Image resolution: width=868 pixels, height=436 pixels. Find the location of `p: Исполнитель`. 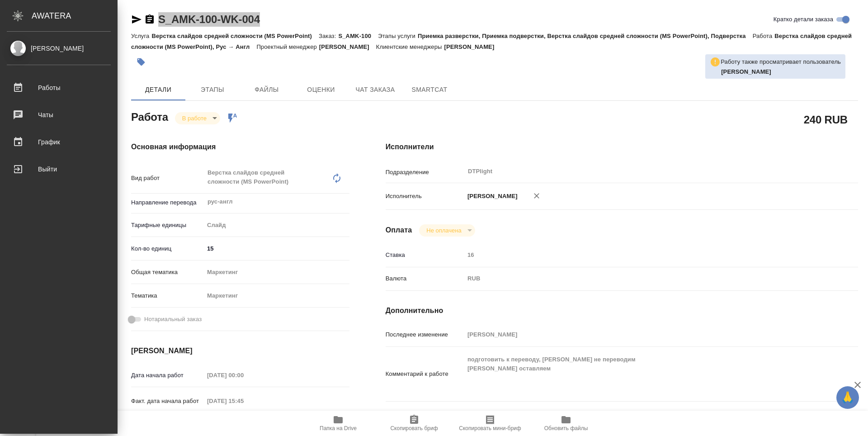

p: Исполнитель is located at coordinates (425, 197).